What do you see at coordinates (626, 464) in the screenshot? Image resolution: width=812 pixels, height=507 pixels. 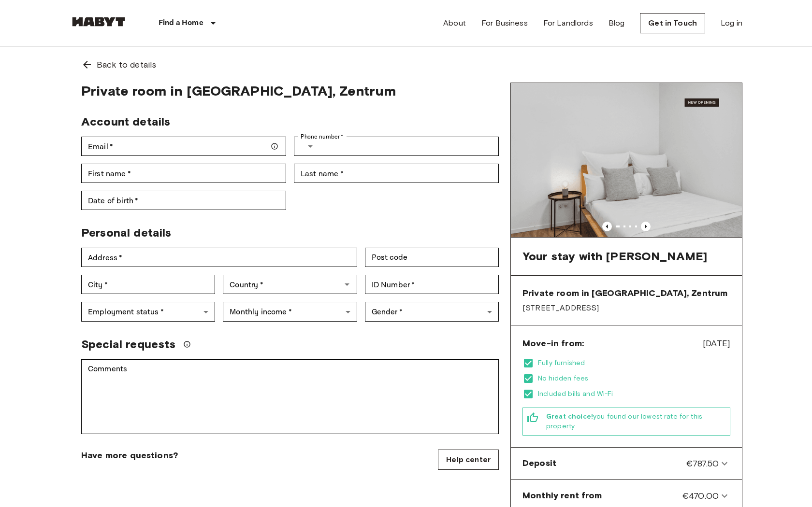 I see `div: Deposit€787.50` at bounding box center [626, 464].